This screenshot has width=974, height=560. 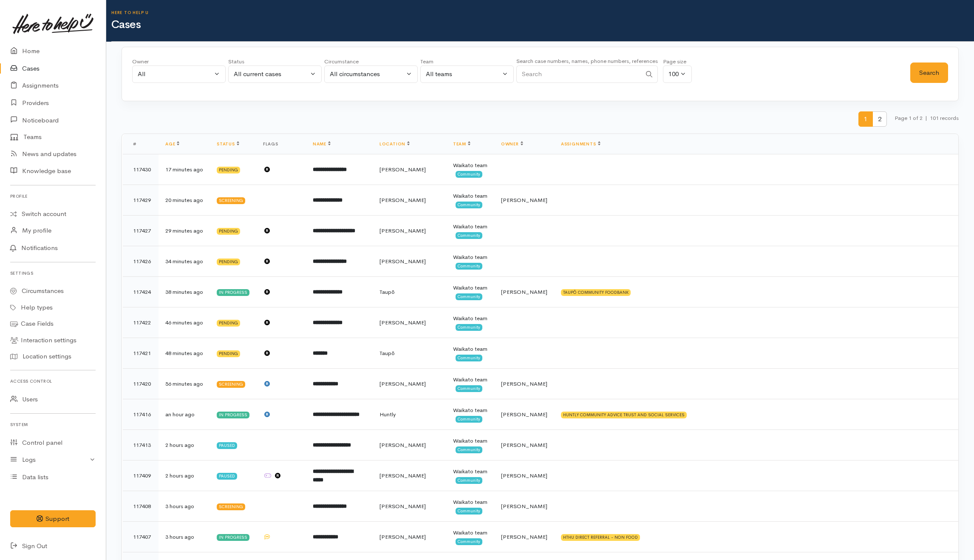 What do you see at coordinates (52, 381) in the screenshot?
I see `h6: Access control` at bounding box center [52, 381].